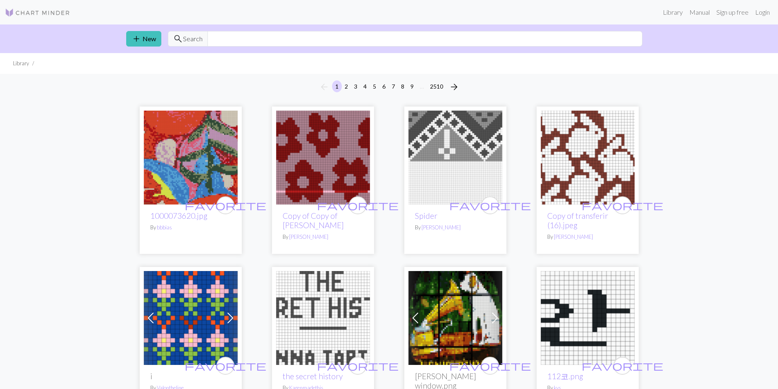  I want to click on span: Search, so click(193, 39).